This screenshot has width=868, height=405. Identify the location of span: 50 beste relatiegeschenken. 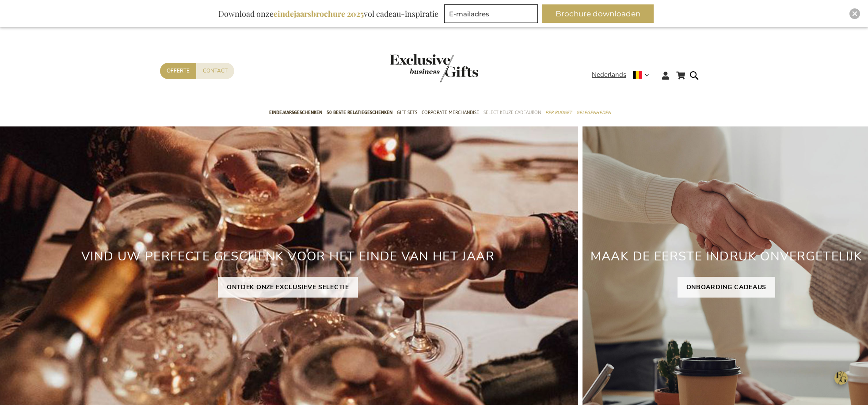
(359, 112).